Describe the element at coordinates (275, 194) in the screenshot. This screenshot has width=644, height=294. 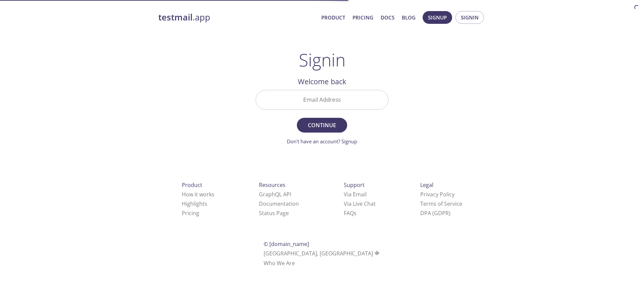
I see `a: GraphQL API` at that location.